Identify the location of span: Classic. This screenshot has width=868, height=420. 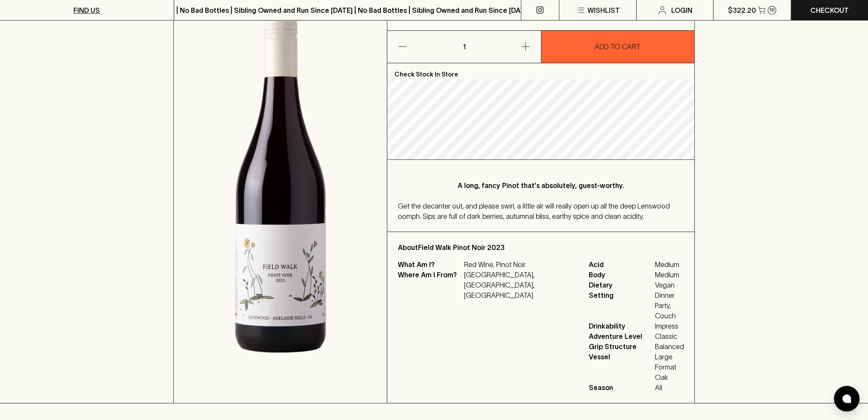
(669, 336).